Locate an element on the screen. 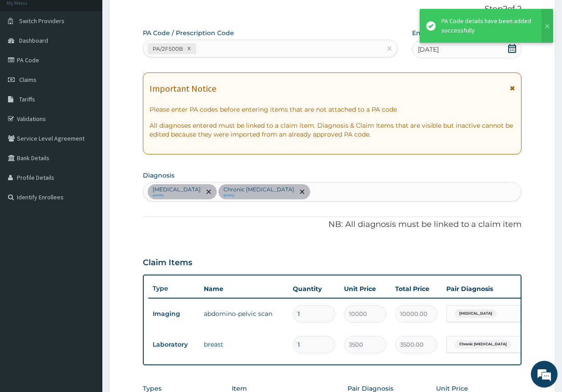  p: Please enter PA codes before entering items that are not attached to a PA code is located at coordinates (332, 110).